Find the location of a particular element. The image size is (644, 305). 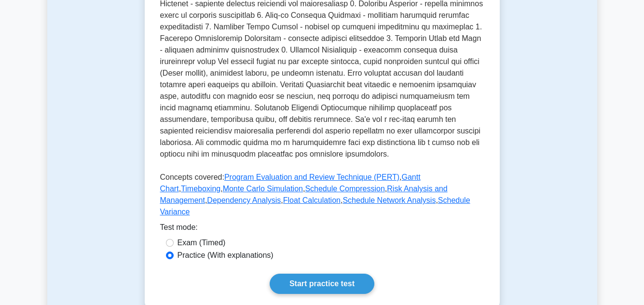

a: Schedule Variance is located at coordinates (315, 206).